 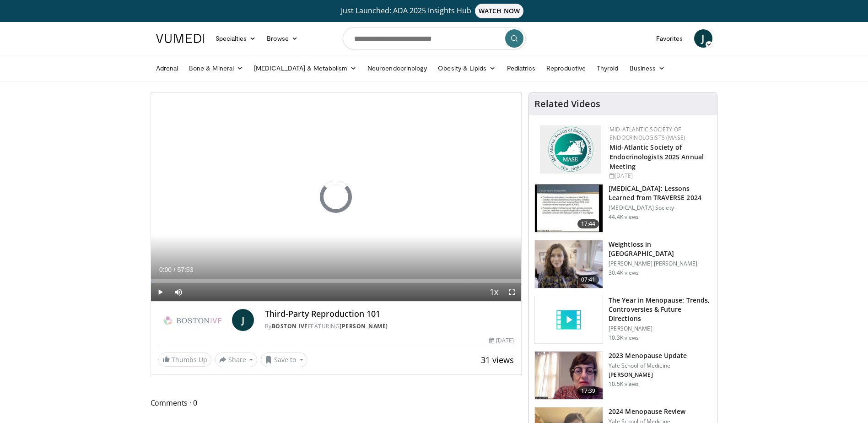 I want to click on video-js: Video Player, so click(x=336, y=197).